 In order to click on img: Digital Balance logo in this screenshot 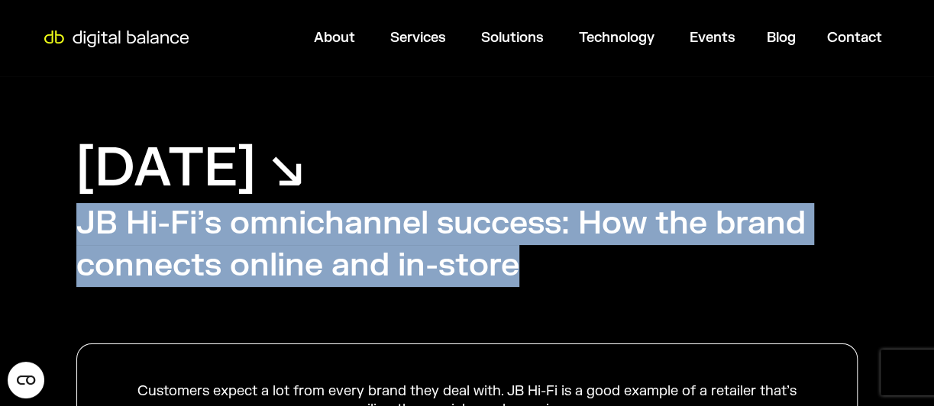, I will do `click(116, 39)`.